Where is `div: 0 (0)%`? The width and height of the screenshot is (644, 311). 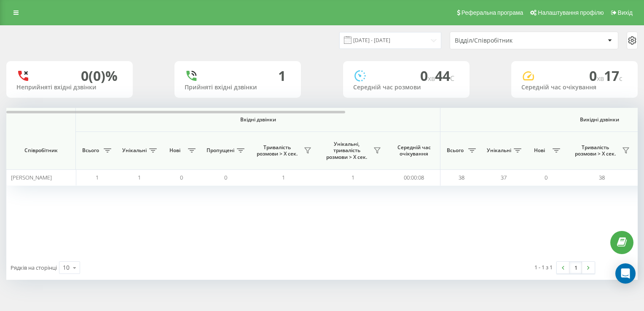
div: 0 (0)% is located at coordinates (99, 76).